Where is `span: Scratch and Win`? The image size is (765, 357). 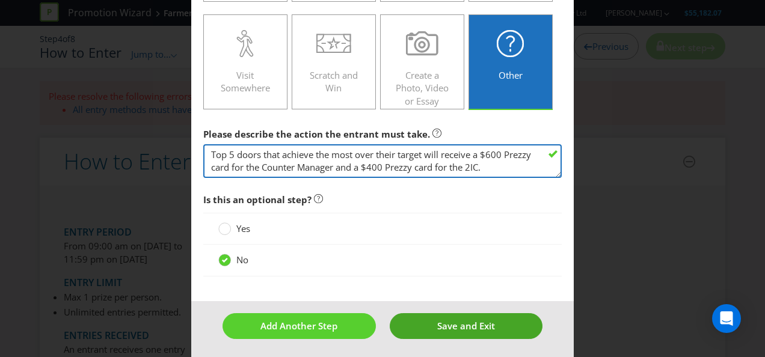
span: Scratch and Win is located at coordinates (334, 81).